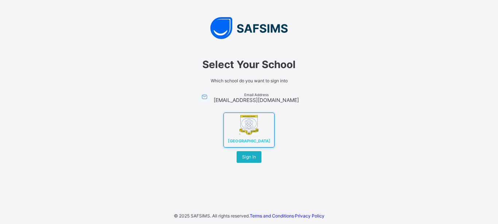 The height and width of the screenshot is (224, 498). Describe the element at coordinates (249, 157) in the screenshot. I see `span: Sign In` at that location.